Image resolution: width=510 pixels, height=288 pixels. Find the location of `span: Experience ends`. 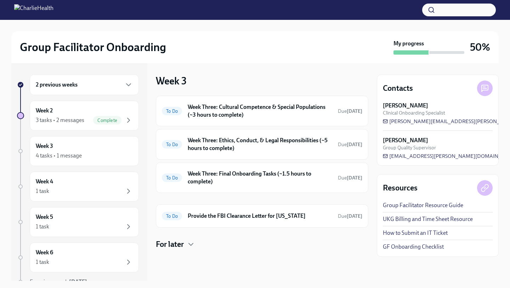

span: Experience ends is located at coordinates (58, 281).